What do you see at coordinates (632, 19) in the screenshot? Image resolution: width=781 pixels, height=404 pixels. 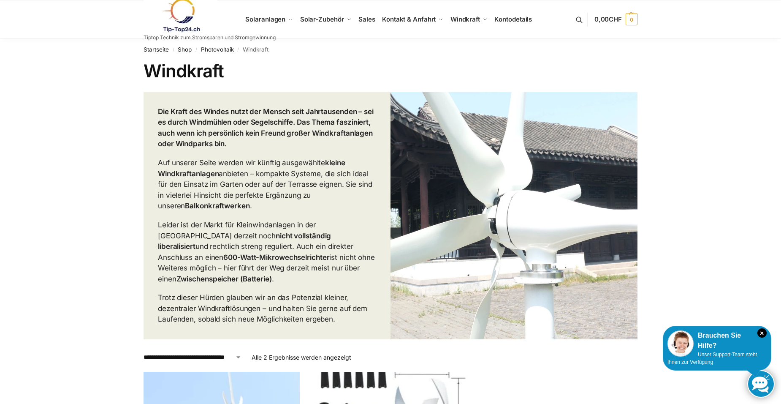 I see `span: 0` at bounding box center [632, 19].